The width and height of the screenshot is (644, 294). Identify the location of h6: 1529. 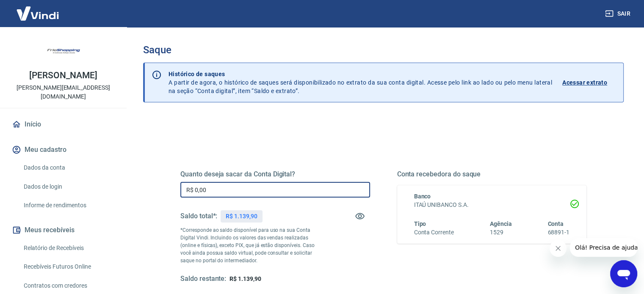
(501, 232).